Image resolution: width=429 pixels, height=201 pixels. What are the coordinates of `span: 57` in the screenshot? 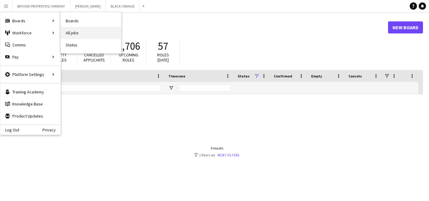 It's located at (163, 46).